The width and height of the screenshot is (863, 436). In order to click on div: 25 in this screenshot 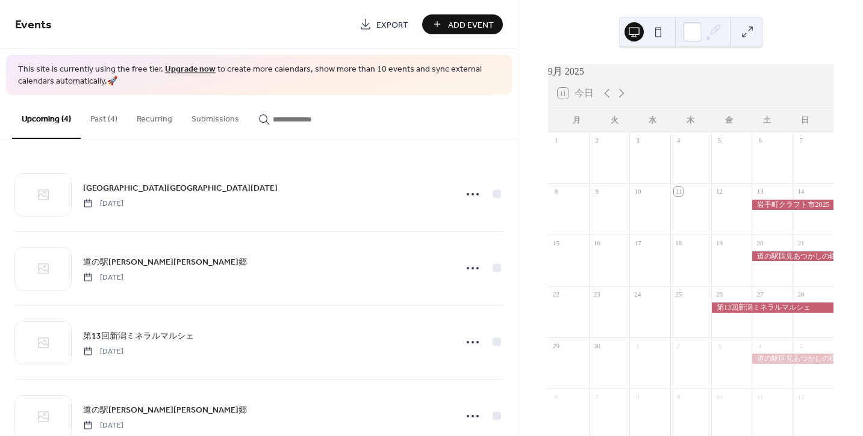, I will do `click(678, 294)`.